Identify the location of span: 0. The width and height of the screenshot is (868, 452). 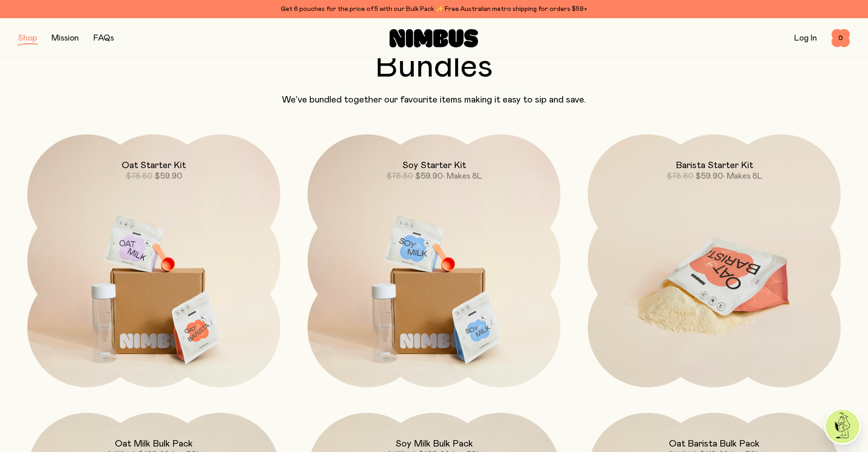
(841, 39).